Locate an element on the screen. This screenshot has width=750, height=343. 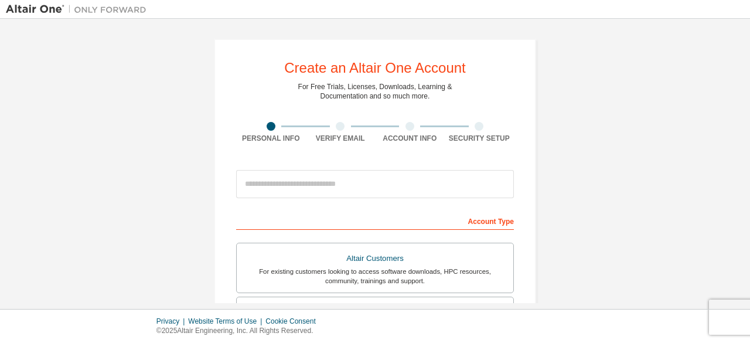
div: Altair Customers is located at coordinates (375, 259).